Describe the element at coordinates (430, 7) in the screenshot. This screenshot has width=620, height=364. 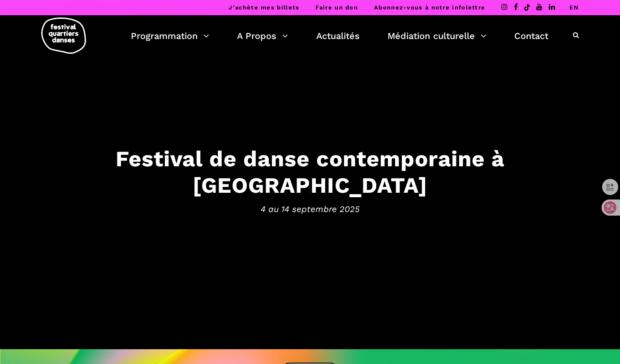
I see `a: Abonnez-vous à notre infolettre` at that location.